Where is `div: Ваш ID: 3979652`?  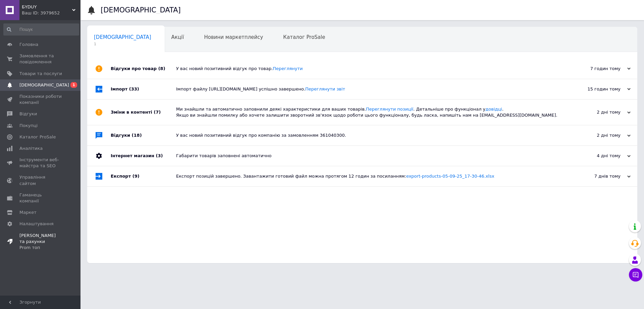 div: Ваш ID: 3979652 is located at coordinates (51, 13).